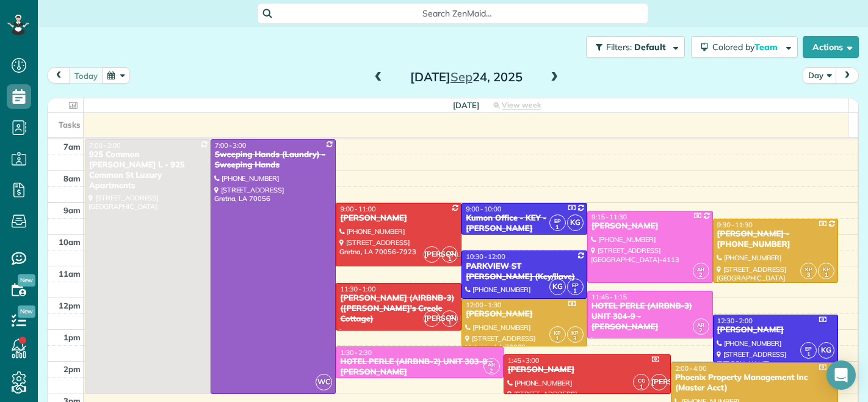 Image resolution: width=868 pixels, height=402 pixels. Describe the element at coordinates (72, 369) in the screenshot. I see `span: 2pm` at that location.